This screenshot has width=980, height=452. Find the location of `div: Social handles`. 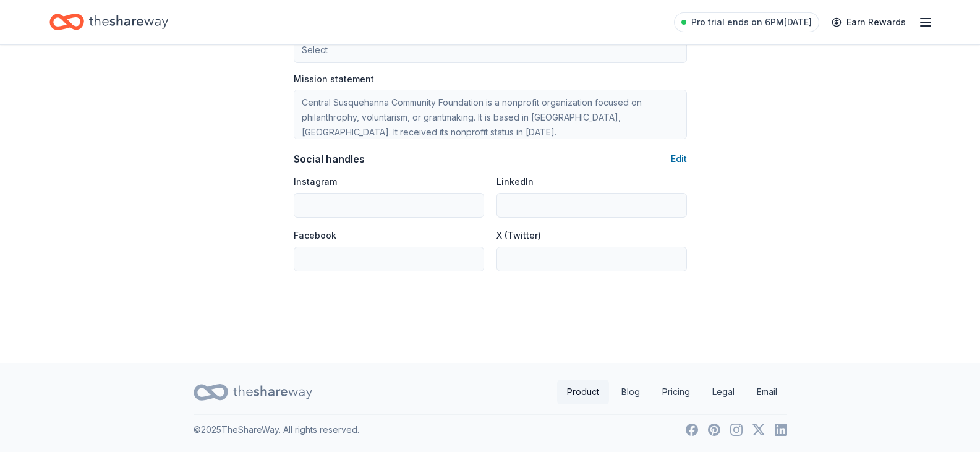

div: Social handles is located at coordinates (329, 159).